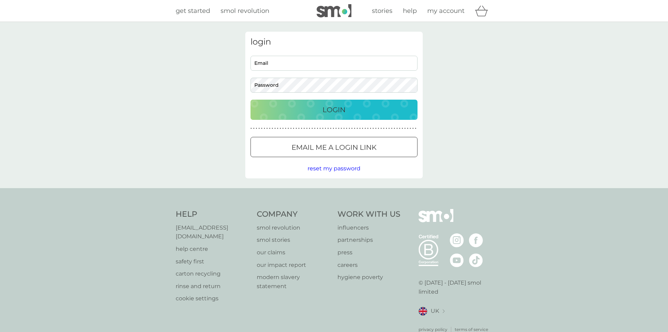  What do you see at coordinates (334, 42) in the screenshot?
I see `h3: login` at bounding box center [334, 42].